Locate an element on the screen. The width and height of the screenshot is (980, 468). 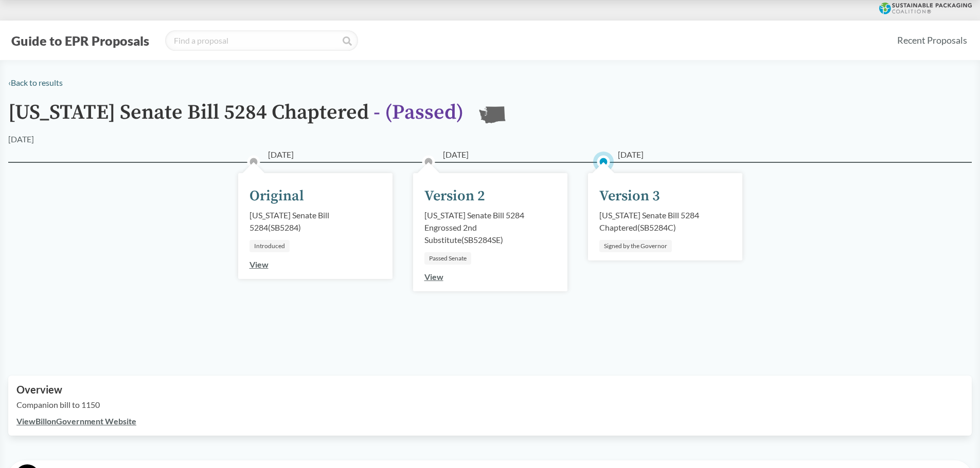
a: ‹Back to results is located at coordinates (36, 82).